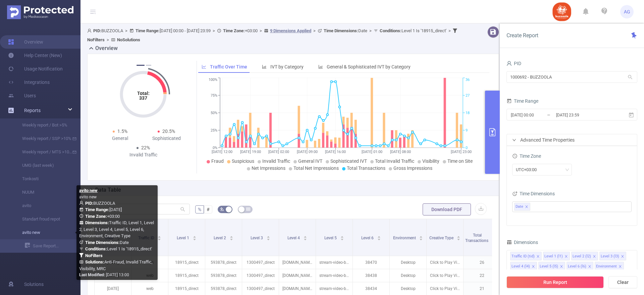  What do you see at coordinates (523, 35) in the screenshot?
I see `span: Create Report` at bounding box center [523, 35].